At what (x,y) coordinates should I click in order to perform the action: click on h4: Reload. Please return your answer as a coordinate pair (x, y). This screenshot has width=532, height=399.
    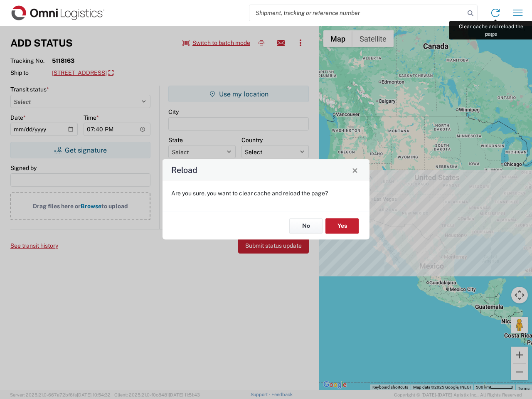
    Looking at the image, I should click on (184, 170).